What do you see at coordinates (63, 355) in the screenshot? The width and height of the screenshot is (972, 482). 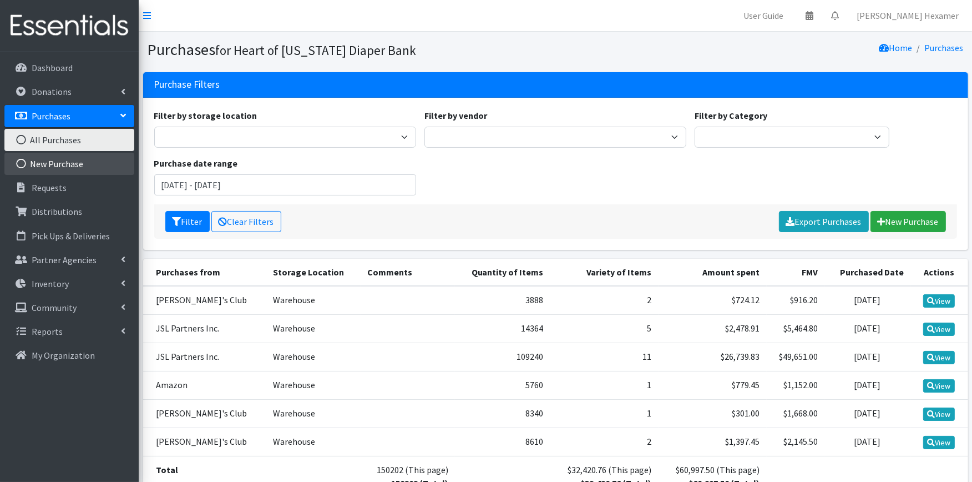 I see `p: My Organization` at bounding box center [63, 355].